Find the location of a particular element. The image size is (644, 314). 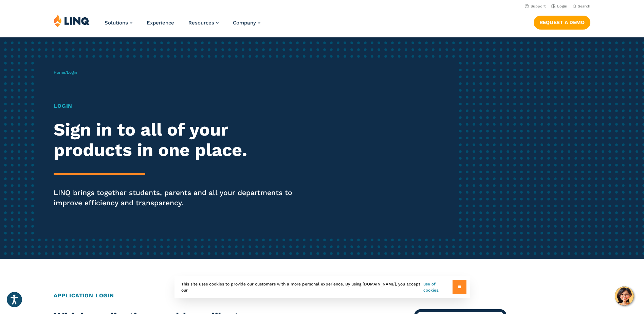

a: Resources is located at coordinates (204, 23).